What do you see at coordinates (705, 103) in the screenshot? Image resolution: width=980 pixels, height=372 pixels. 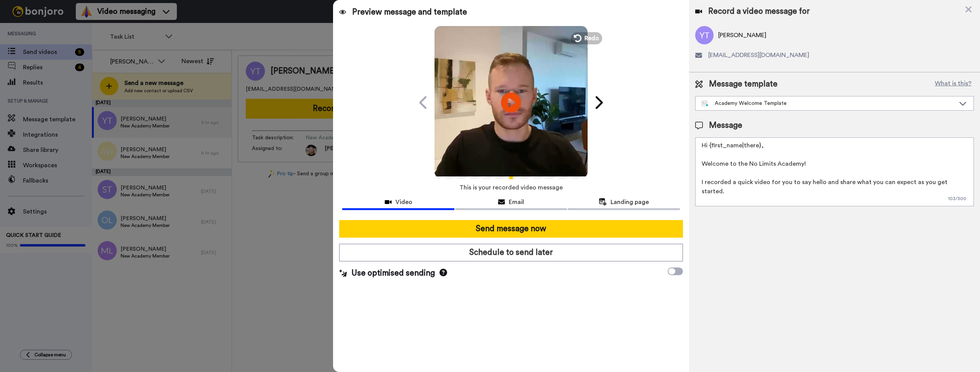 I see `img: nextgen-template.svg` at bounding box center [705, 103].